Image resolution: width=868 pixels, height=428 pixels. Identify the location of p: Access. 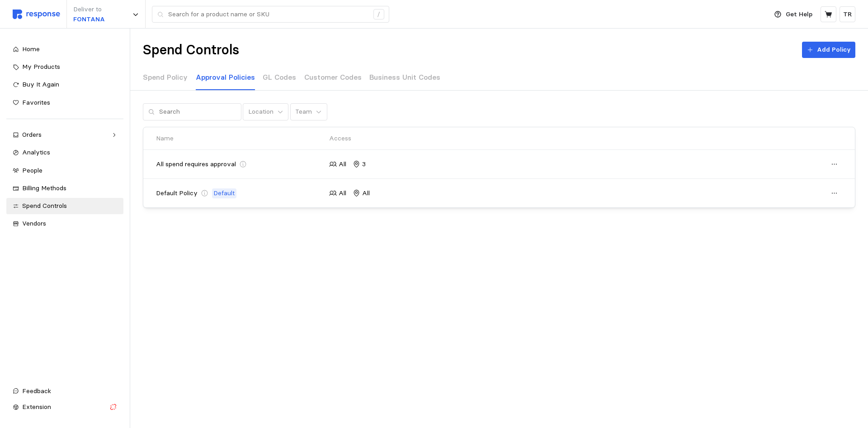
(340, 138).